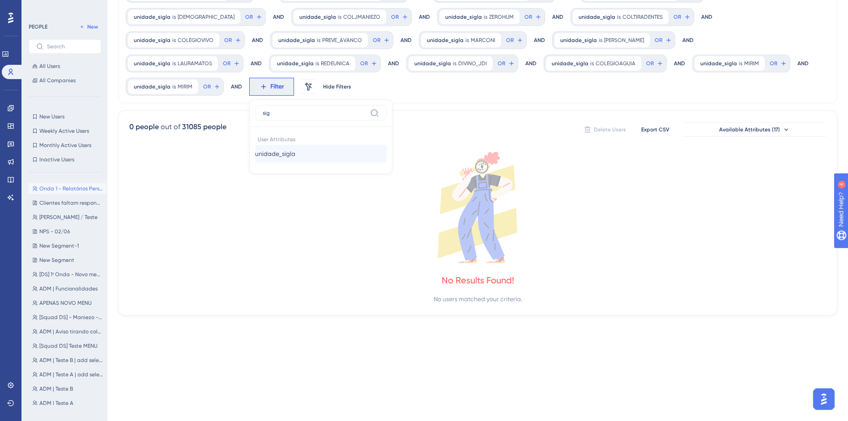 The width and height of the screenshot is (848, 421). What do you see at coordinates (754, 130) in the screenshot?
I see `button: Available Attributes (17)` at bounding box center [754, 130].